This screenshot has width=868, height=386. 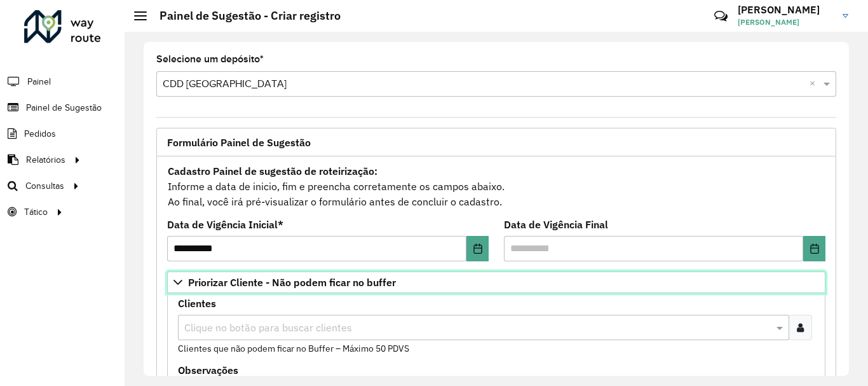 What do you see at coordinates (40, 134) in the screenshot?
I see `span: Pedidos` at bounding box center [40, 134].